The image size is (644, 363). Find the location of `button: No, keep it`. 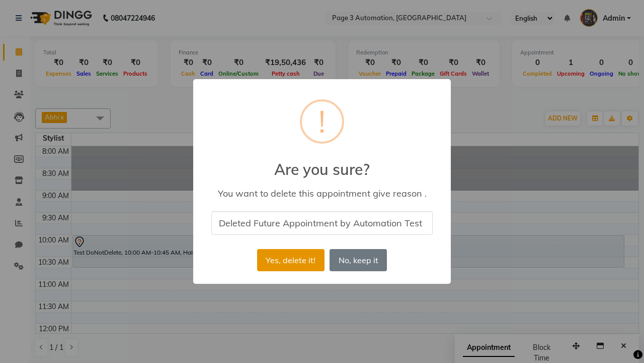

button: No, keep it is located at coordinates (358, 260).